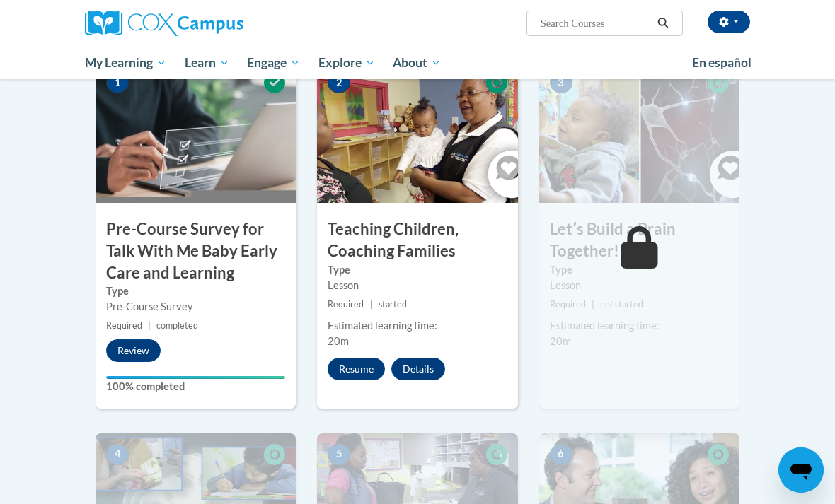 The height and width of the screenshot is (504, 835). What do you see at coordinates (195, 378) in the screenshot?
I see `div: Your progress` at bounding box center [195, 378].